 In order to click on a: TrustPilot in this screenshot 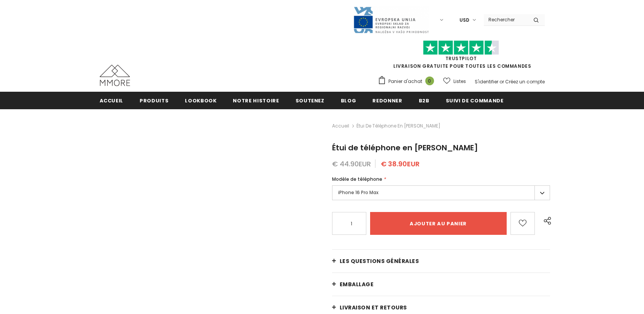, I will do `click(461, 58)`.